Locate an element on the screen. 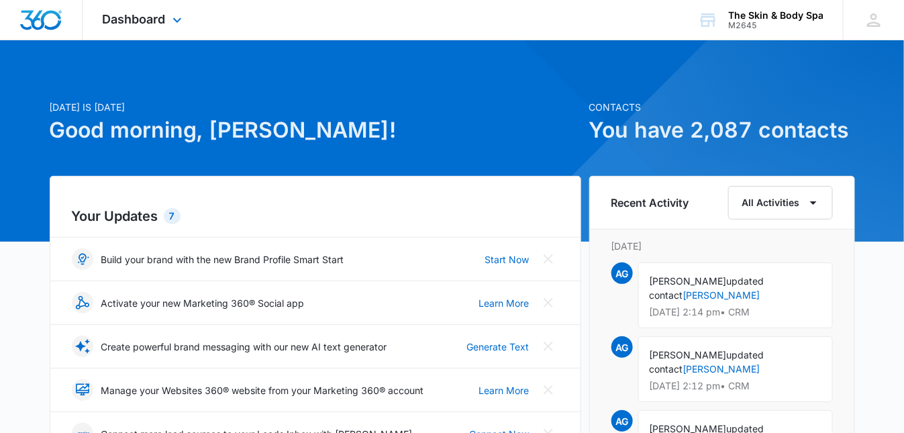 Image resolution: width=904 pixels, height=433 pixels. span: Dashboard is located at coordinates (134, 19).